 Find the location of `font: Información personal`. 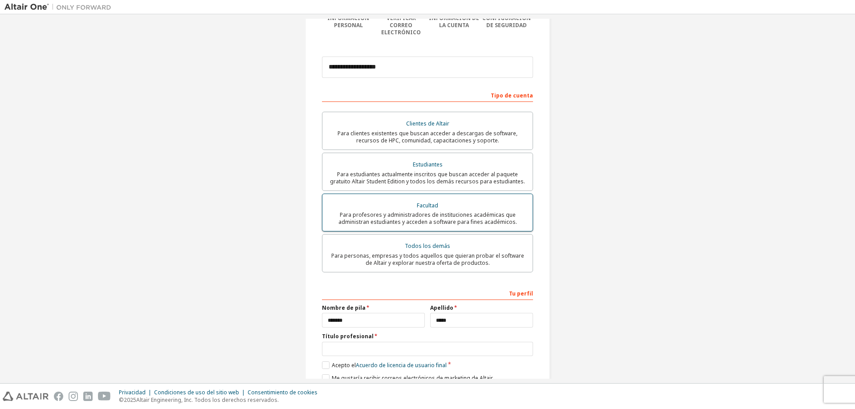

font: Información personal is located at coordinates (348, 21).